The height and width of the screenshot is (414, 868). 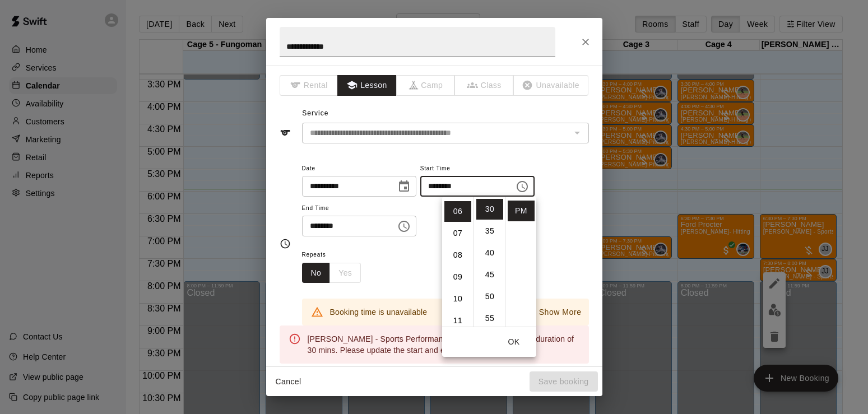 I want to click on button: OK, so click(x=514, y=341).